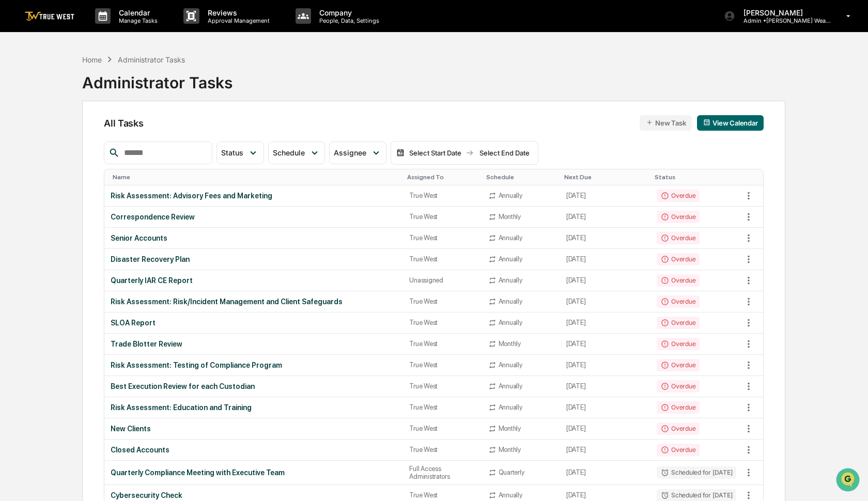 The image size is (868, 501). I want to click on div: Risk Assessment: Risk/Incident Management and Client Safeguards, so click(254, 302).